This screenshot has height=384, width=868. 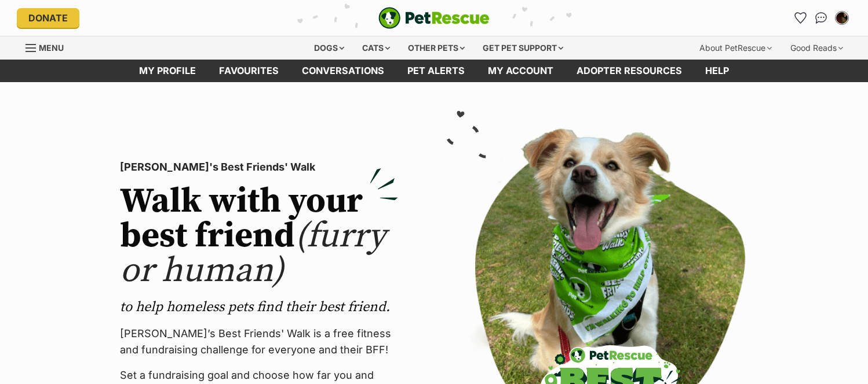 What do you see at coordinates (736, 48) in the screenshot?
I see `div: About PetRescue` at bounding box center [736, 48].